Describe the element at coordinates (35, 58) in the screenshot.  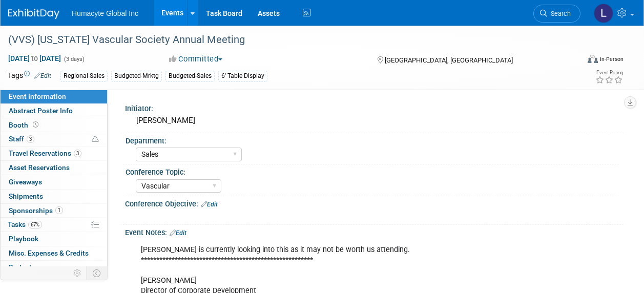
I see `span: to` at that location.